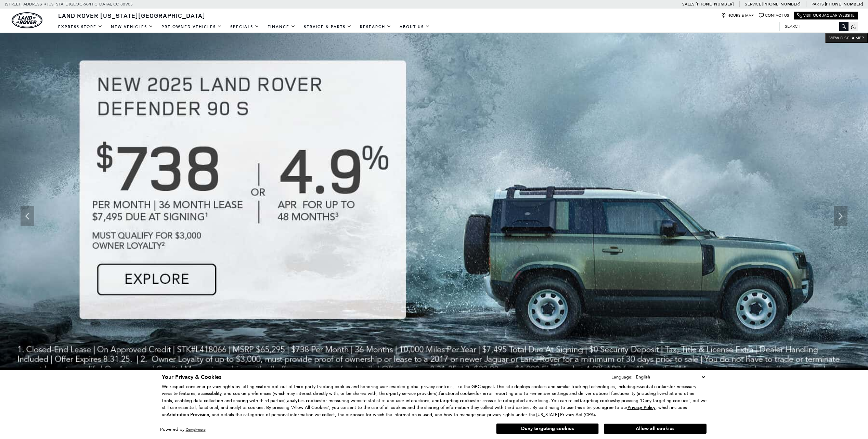 The height and width of the screenshot is (439, 868). What do you see at coordinates (28, 216) in the screenshot?
I see `div: Previous` at bounding box center [28, 216].